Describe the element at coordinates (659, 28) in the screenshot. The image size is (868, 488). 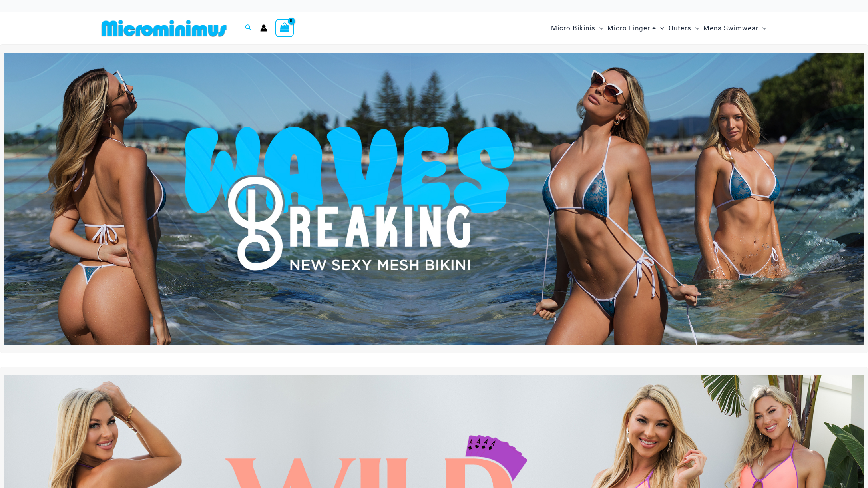
I see `nav: Site Navigation` at that location.